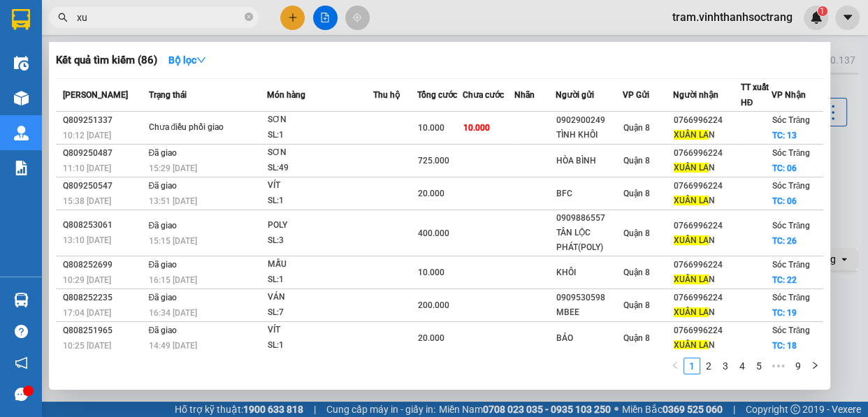 Image resolution: width=868 pixels, height=417 pixels. Describe the element at coordinates (755, 95) in the screenshot. I see `span: TT xuất HĐ` at that location.